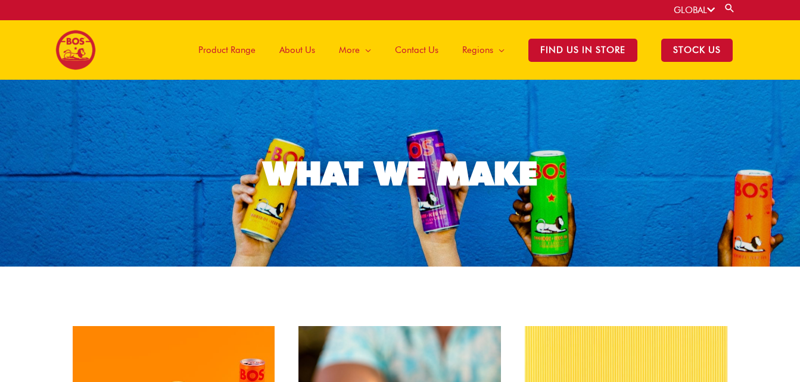  Describe the element at coordinates (461, 50) in the screenshot. I see `nav: Site Navigation` at that location.